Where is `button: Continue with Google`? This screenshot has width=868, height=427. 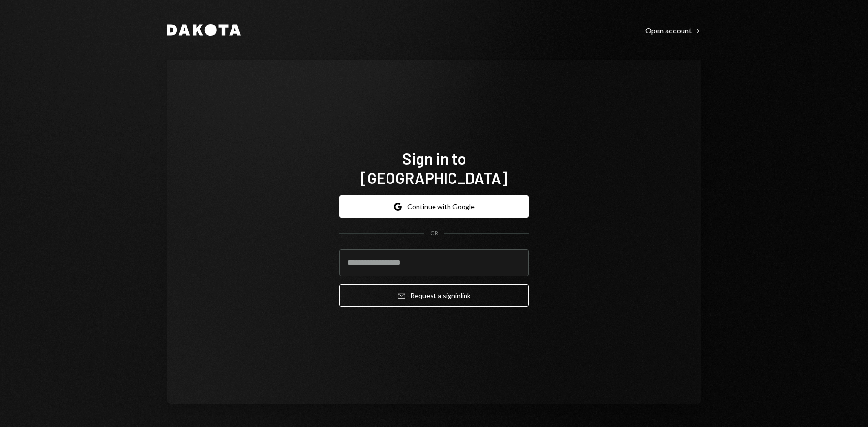 button: Continue with Google is located at coordinates (434, 206).